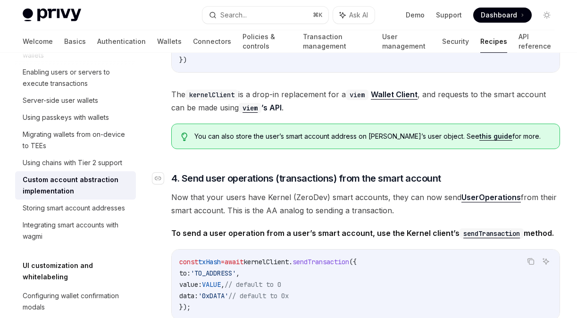  I want to click on div: Search..., so click(234, 15).